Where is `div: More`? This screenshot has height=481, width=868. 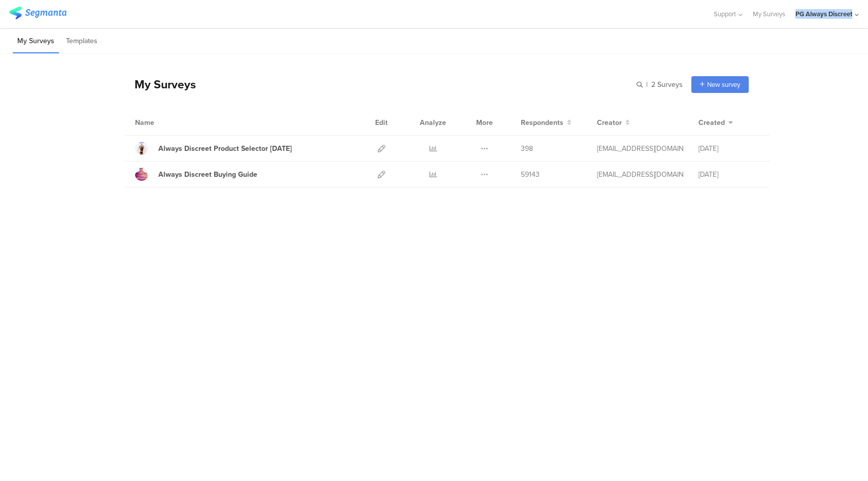
div: More is located at coordinates (485, 123).